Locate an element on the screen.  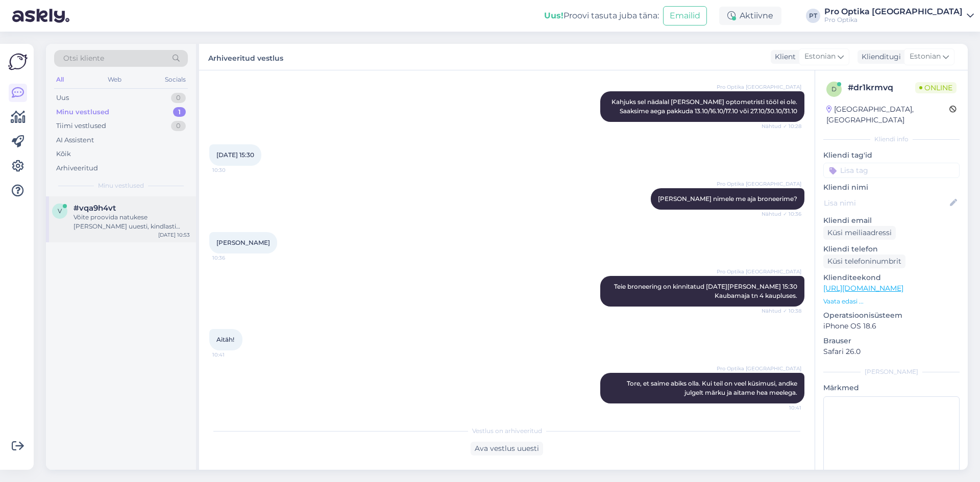
span: Minu vestlused is located at coordinates (121, 186).